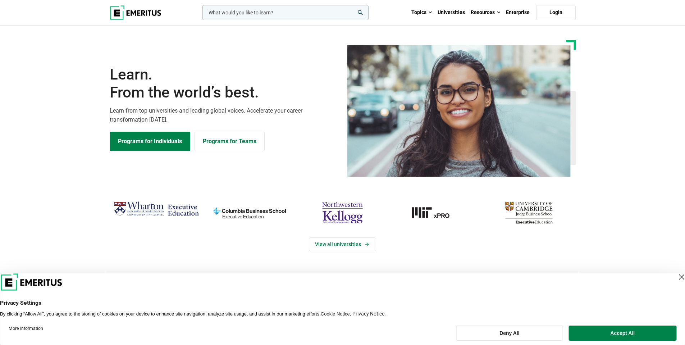  What do you see at coordinates (556, 13) in the screenshot?
I see `a: Login` at bounding box center [556, 13].